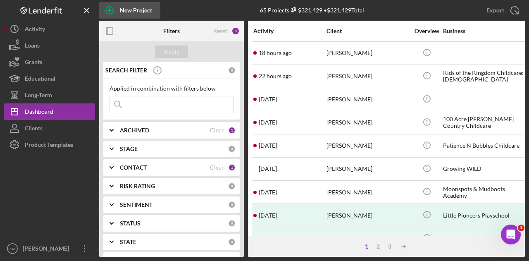 The image size is (529, 261). Describe the element at coordinates (426, 31) in the screenshot. I see `div: Overview` at that location.